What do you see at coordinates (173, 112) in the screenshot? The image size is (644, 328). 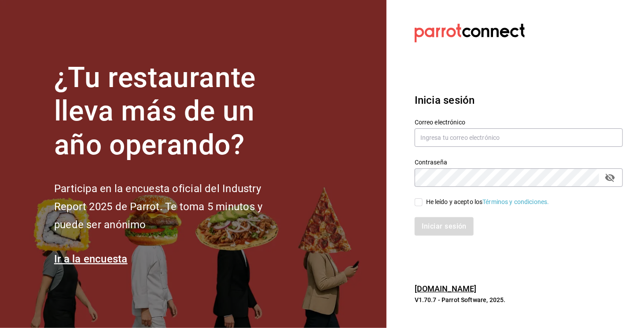 I see `h1: ¿Tu restaurante lleva más de un año operando?` at bounding box center [173, 112].